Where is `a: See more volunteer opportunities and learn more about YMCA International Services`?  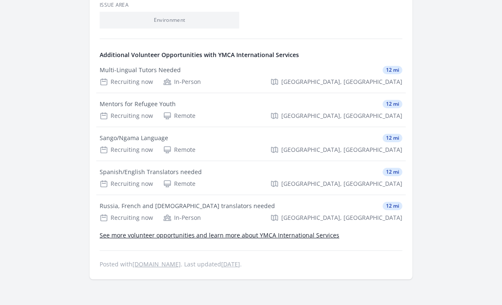 a: See more volunteer opportunities and learn more about YMCA International Services is located at coordinates (219, 235).